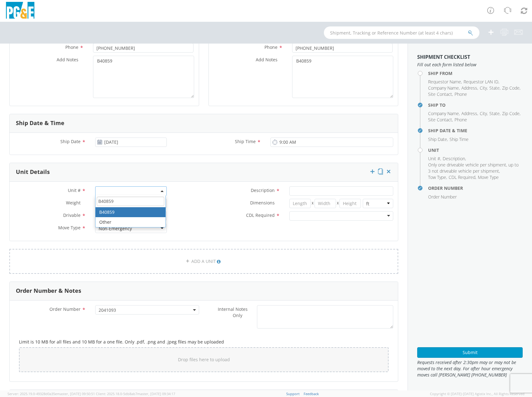 This screenshot has height=397, width=532. I want to click on h4: Ship Date & Time, so click(476, 131).